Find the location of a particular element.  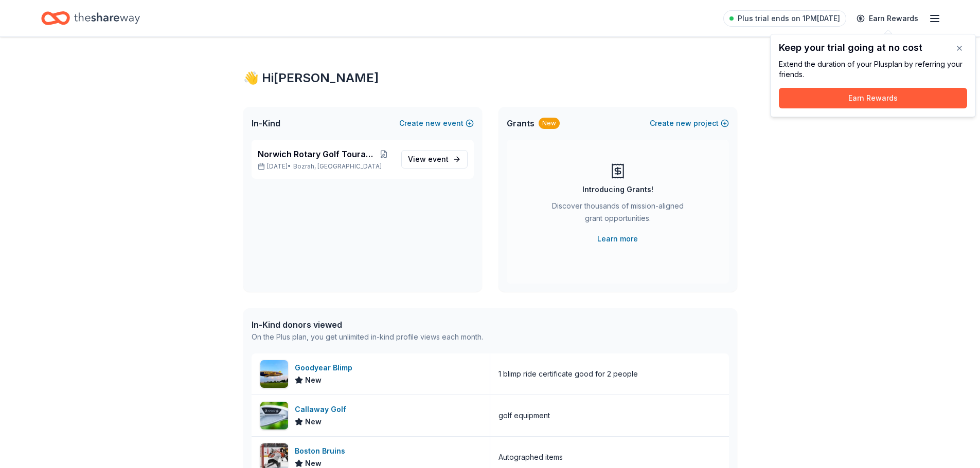

span: Grants is located at coordinates (521, 123).